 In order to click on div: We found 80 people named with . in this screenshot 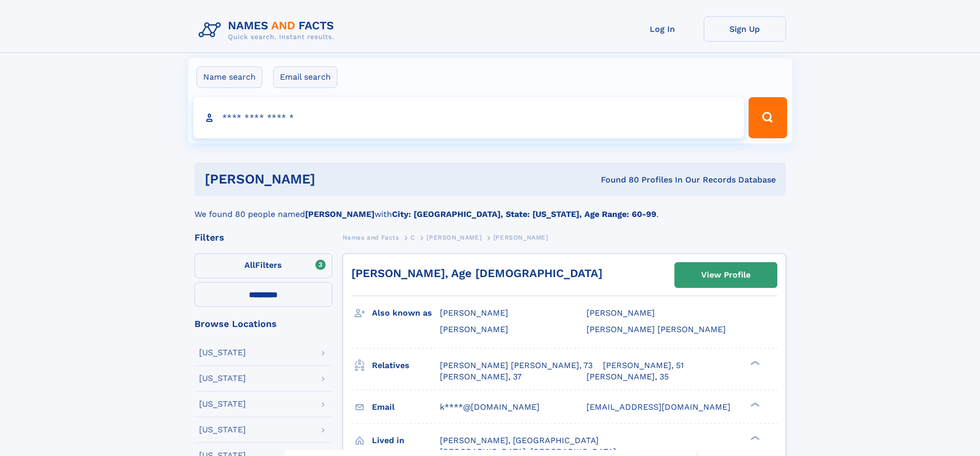, I will do `click(490, 208)`.